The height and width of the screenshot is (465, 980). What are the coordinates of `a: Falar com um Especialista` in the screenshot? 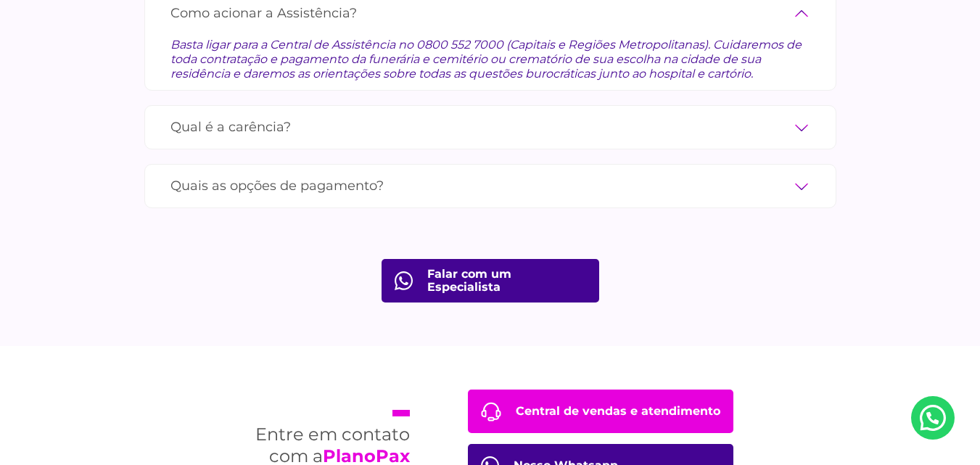 It's located at (490, 281).